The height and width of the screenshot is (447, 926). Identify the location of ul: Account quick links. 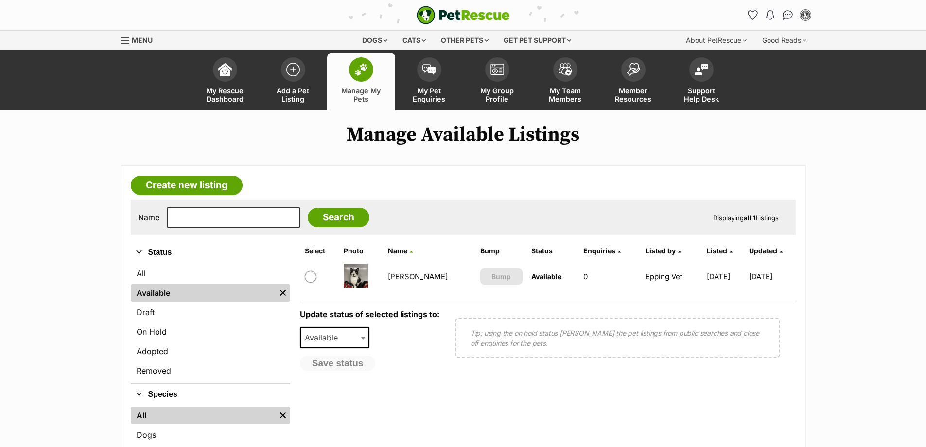
(779, 15).